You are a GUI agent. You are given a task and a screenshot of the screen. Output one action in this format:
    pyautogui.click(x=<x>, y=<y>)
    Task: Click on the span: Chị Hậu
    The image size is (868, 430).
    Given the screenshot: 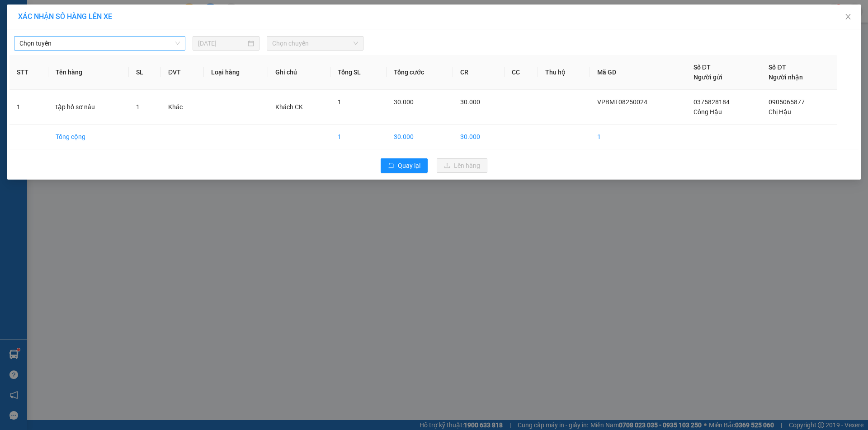 What is the action you would take?
    pyautogui.click(x=779, y=112)
    